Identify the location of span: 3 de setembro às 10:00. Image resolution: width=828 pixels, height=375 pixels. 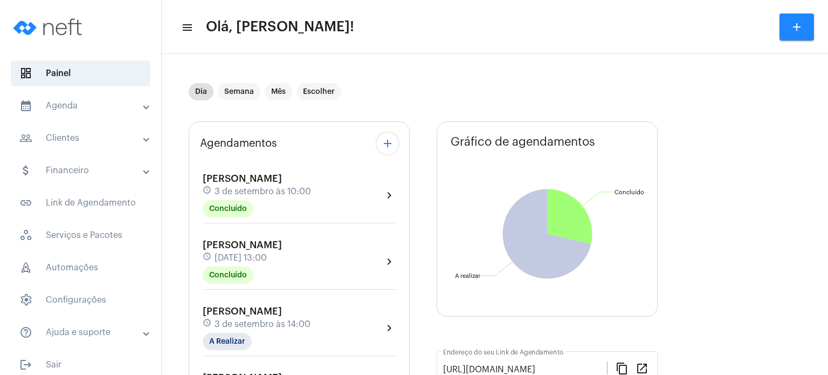
(263, 191).